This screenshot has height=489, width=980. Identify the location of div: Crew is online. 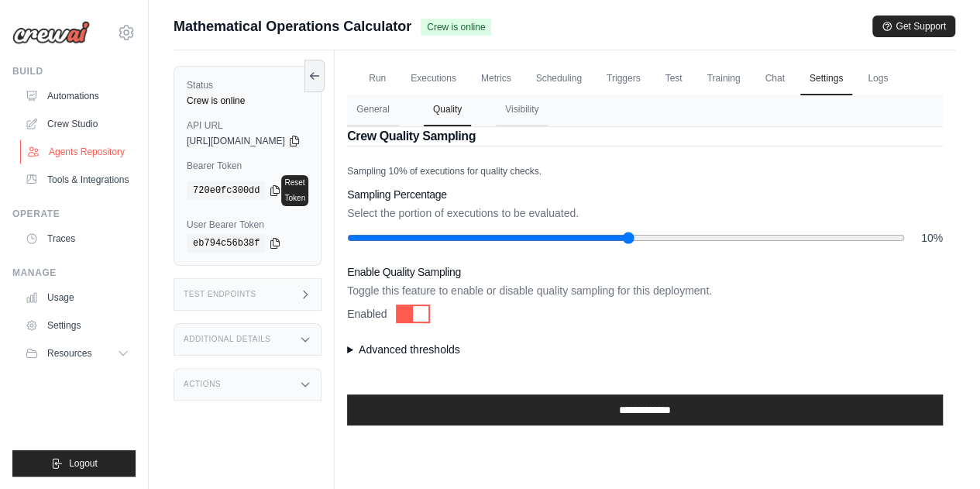
(247, 101).